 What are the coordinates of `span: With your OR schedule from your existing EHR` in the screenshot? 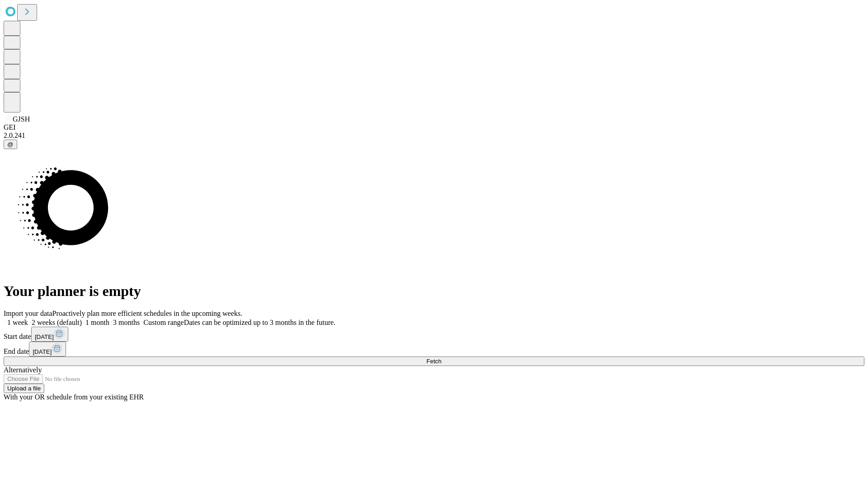 It's located at (73, 396).